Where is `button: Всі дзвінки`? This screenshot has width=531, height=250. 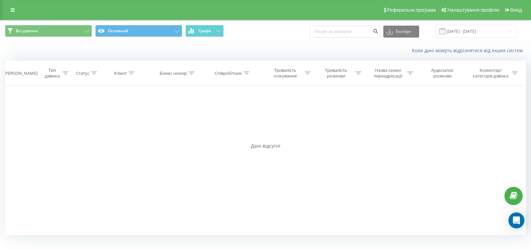
button: Всі дзвінки is located at coordinates (48, 31).